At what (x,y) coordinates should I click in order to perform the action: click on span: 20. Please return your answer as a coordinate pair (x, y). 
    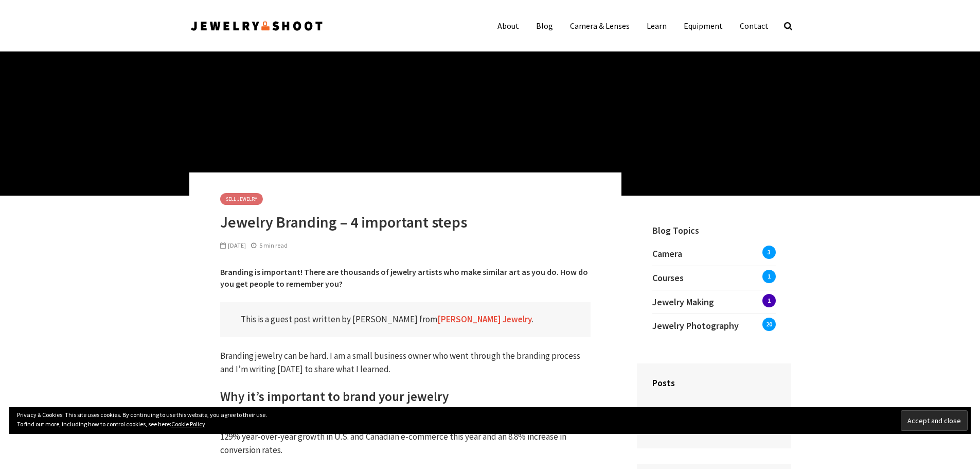
    Looking at the image, I should click on (769, 324).